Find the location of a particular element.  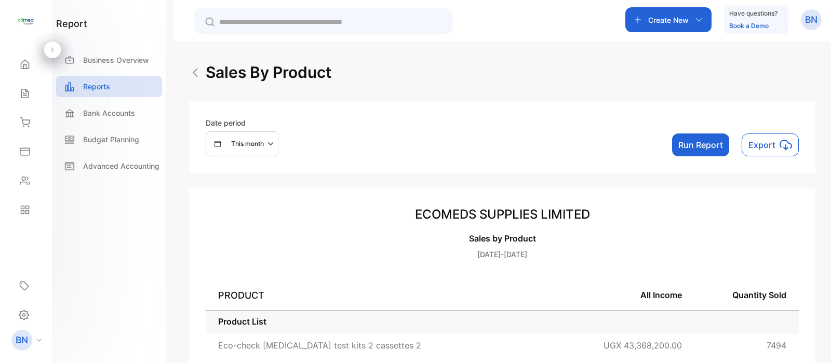

button: Create New is located at coordinates (668, 20).